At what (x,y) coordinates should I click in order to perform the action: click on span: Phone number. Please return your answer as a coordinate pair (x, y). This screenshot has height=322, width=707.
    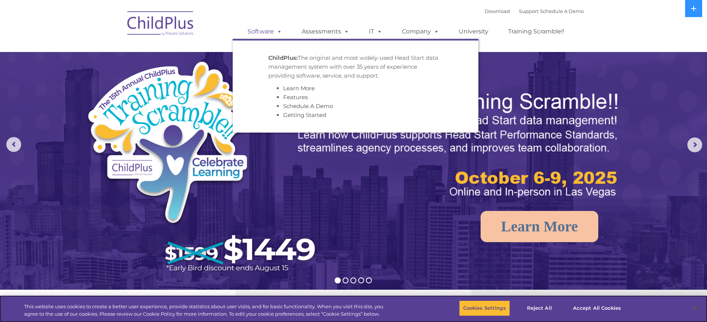
    Looking at the image, I should click on (119, 82).